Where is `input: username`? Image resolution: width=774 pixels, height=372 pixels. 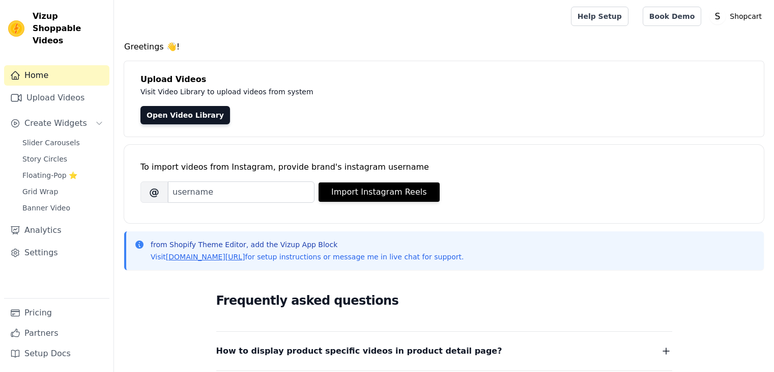
input: username is located at coordinates (241, 192).